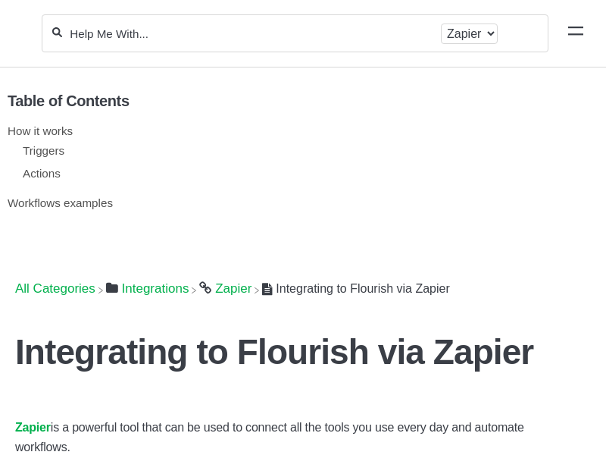  What do you see at coordinates (280, 352) in the screenshot?
I see `h1: Integrating to Flourish via Zapier` at bounding box center [280, 352].